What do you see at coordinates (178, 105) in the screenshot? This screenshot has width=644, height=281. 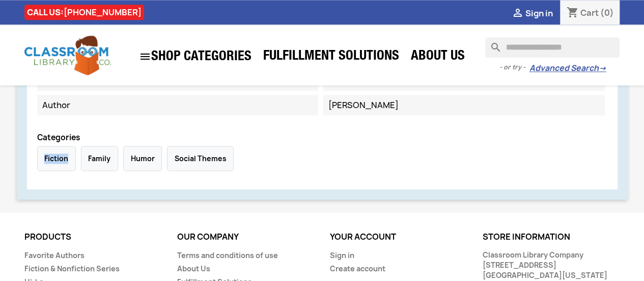 I see `dt: Author` at bounding box center [178, 105].